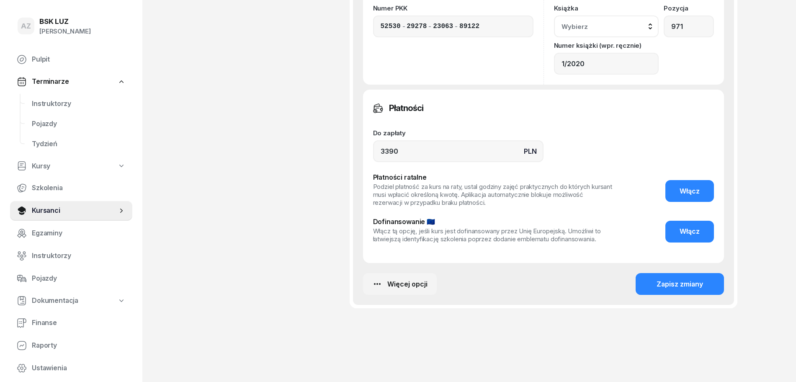 The width and height of the screenshot is (796, 382). I want to click on span: Szkolenia, so click(79, 188).